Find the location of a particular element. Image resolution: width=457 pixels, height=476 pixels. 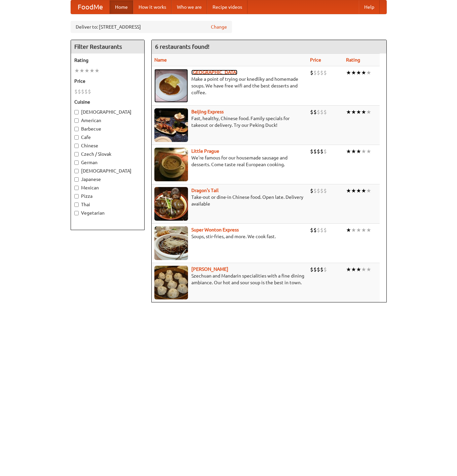

img: dragon.jpg is located at coordinates (171, 204).